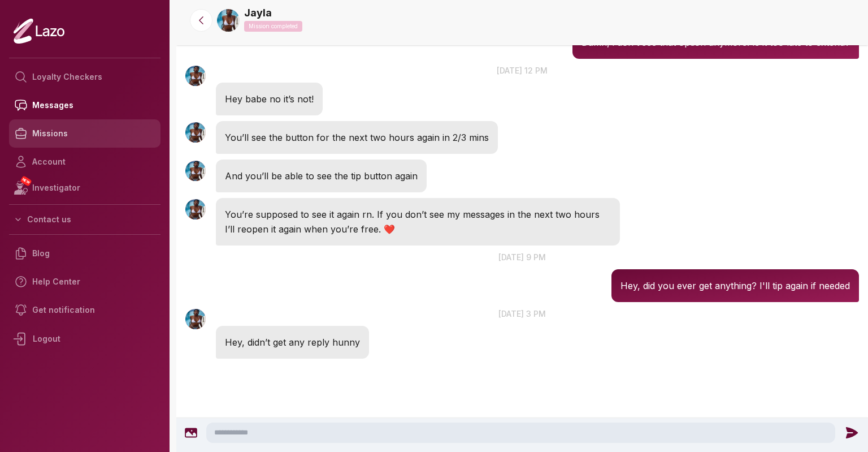  I want to click on a: Messages, so click(85, 105).